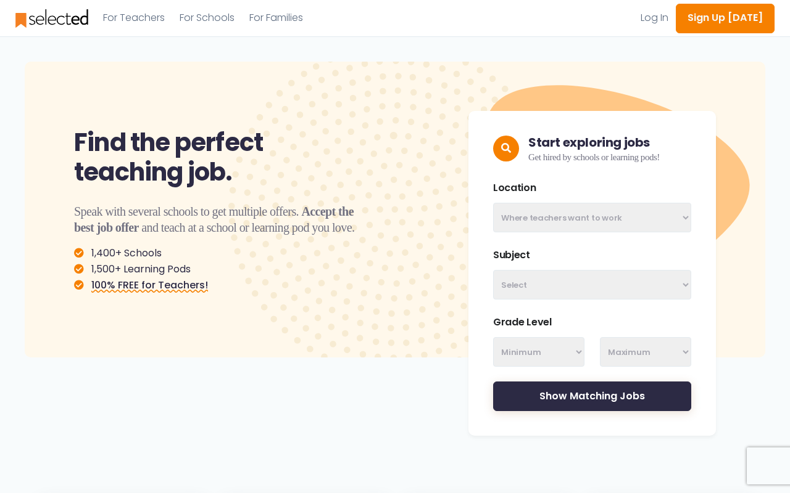  Describe the element at coordinates (213, 220) in the screenshot. I see `span: Accept the best job offer` at that location.